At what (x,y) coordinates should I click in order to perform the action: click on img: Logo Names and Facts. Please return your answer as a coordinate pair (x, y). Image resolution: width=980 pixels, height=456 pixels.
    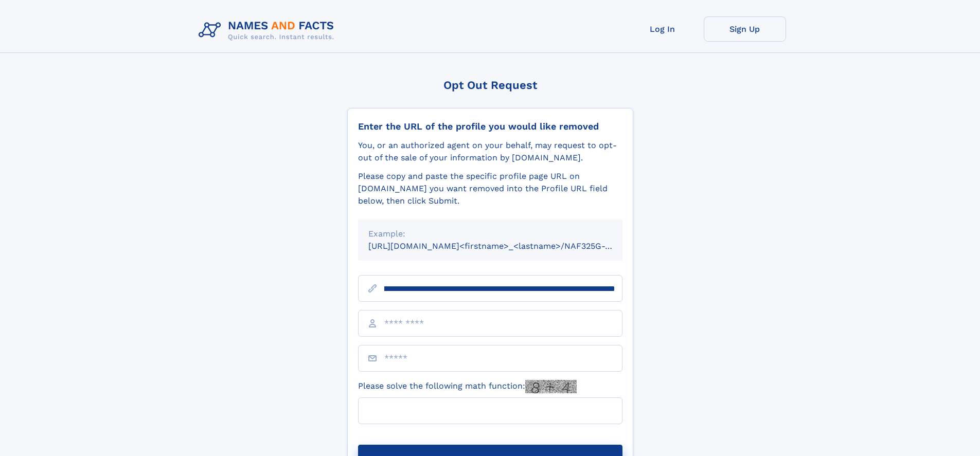
    Looking at the image, I should click on (269, 30).